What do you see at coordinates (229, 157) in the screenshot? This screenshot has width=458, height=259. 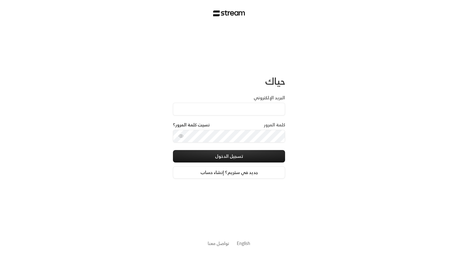 I see `button: تسجيل الدخول` at bounding box center [229, 157].